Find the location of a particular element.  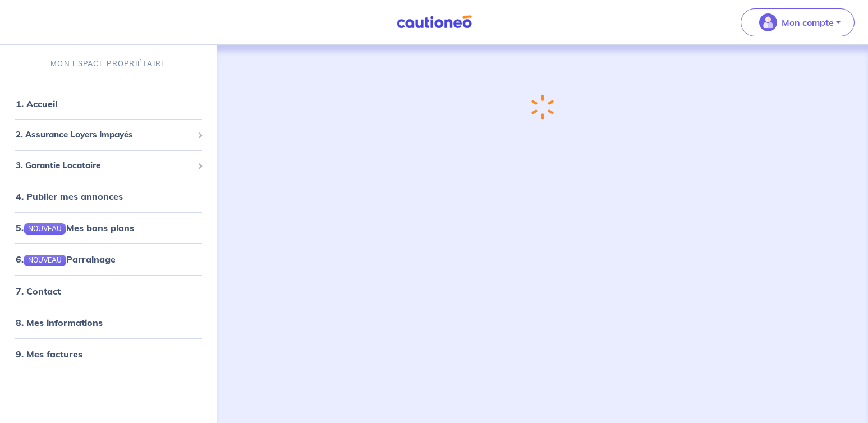

div: 8. Mes informations is located at coordinates (108, 322).